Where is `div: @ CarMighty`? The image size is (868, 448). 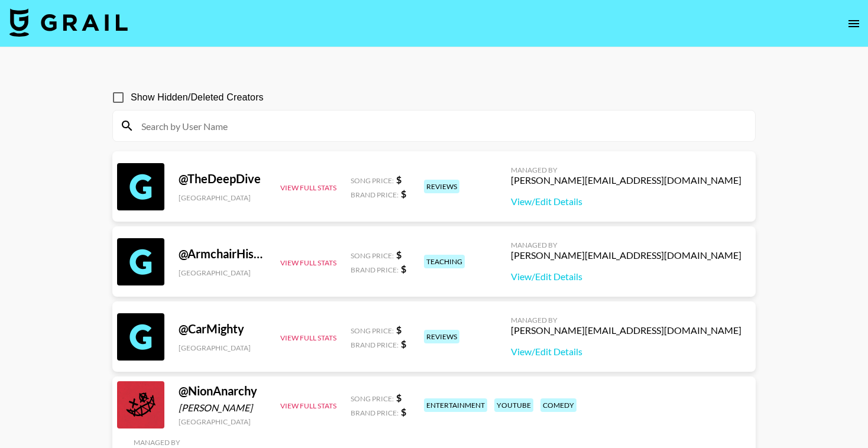 div: @ CarMighty is located at coordinates (222, 329).